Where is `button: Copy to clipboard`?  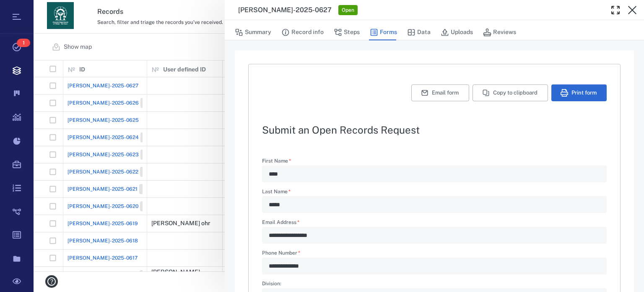
button: Copy to clipboard is located at coordinates (510, 93).